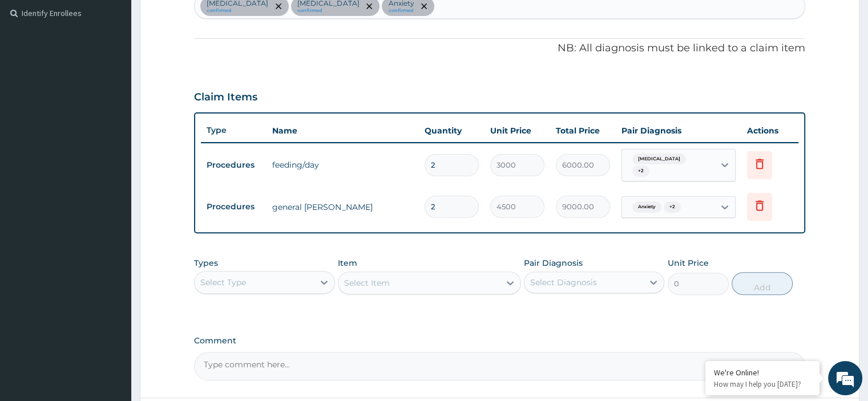 This screenshot has height=401, width=868. What do you see at coordinates (125, 71) in the screenshot?
I see `div: Chat with us now` at bounding box center [125, 71].